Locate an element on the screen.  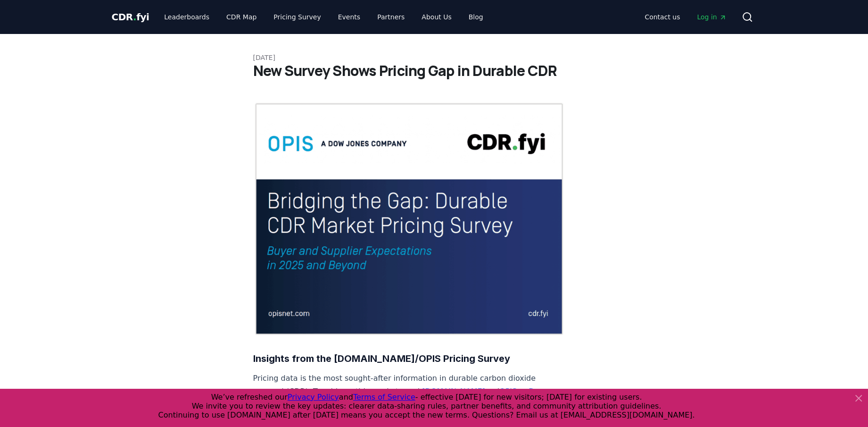
a: Pricing Survey is located at coordinates (297, 17).